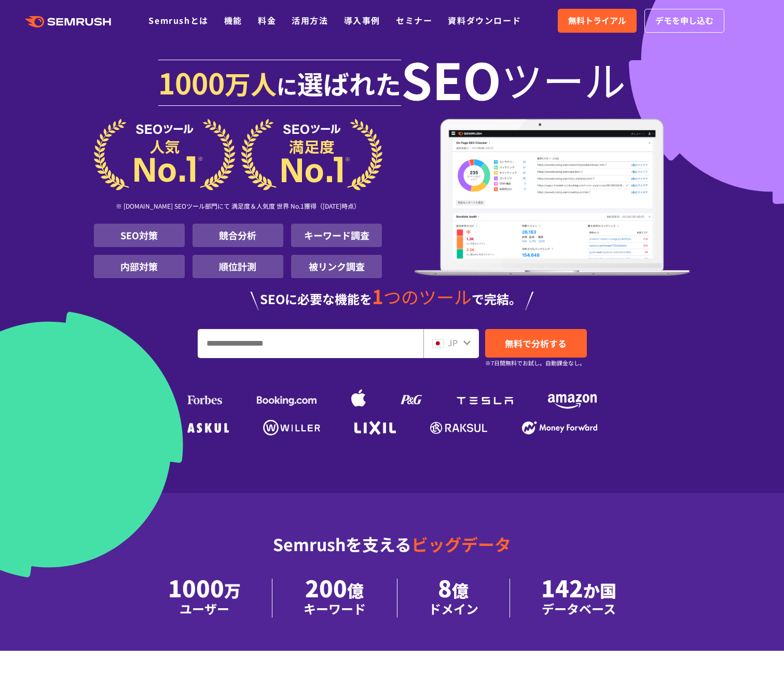 This screenshot has width=784, height=684. I want to click on span: デモを申し込む, so click(685, 21).